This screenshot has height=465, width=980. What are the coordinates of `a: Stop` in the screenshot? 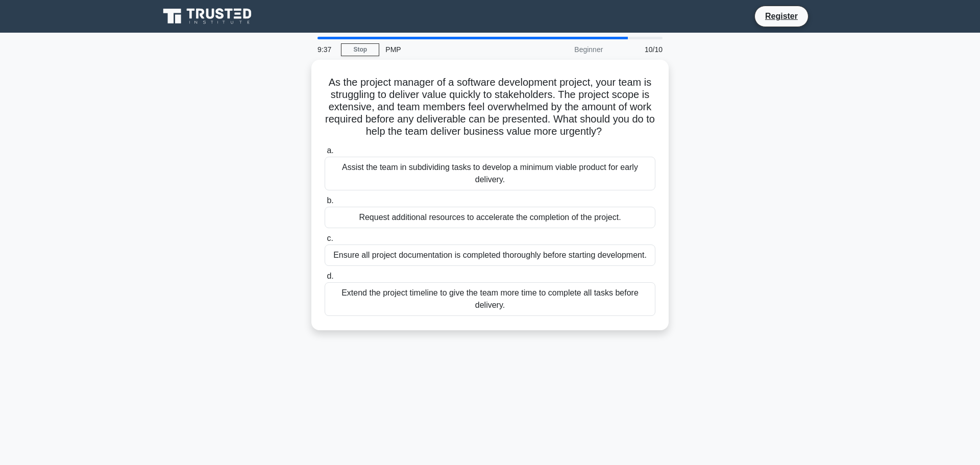 It's located at (360, 49).